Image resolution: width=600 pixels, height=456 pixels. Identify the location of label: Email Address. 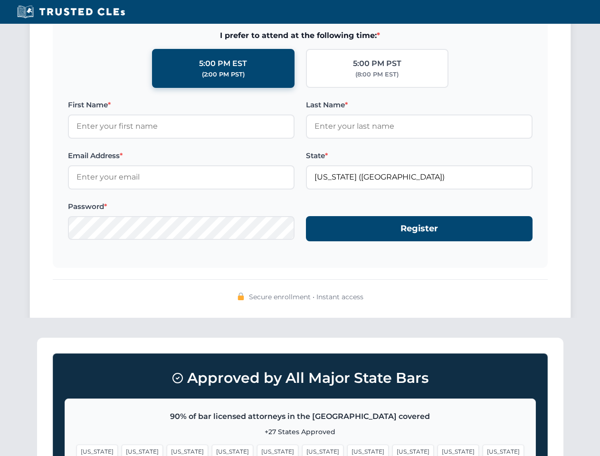
(181, 156).